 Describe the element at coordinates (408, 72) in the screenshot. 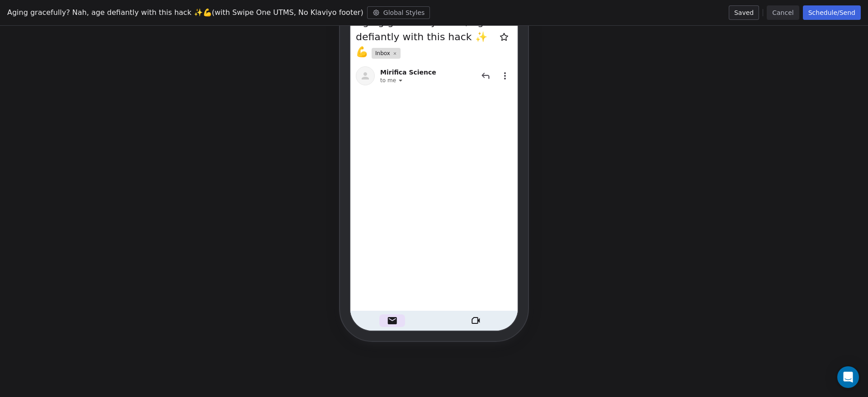

I see `span: Mirifica Science` at that location.